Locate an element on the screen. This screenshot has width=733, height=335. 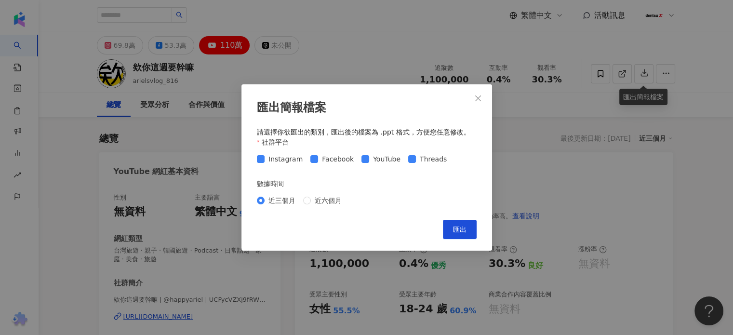
span: 匯出 is located at coordinates (460, 229).